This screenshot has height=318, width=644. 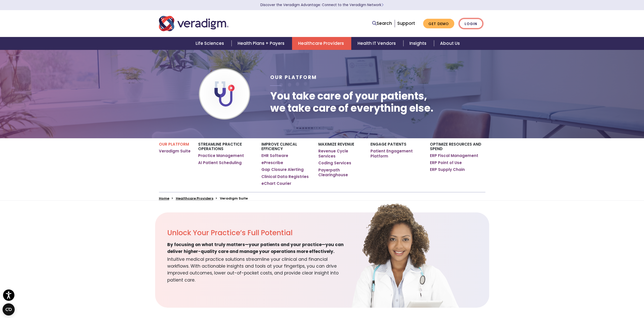 What do you see at coordinates (445, 163) in the screenshot?
I see `a: ERP Point of Use` at bounding box center [445, 163].